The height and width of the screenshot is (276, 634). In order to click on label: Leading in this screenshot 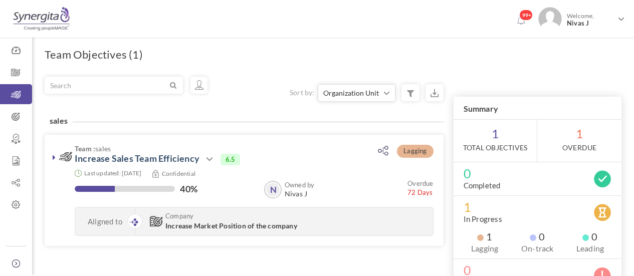, I will do `click(590, 249)`.